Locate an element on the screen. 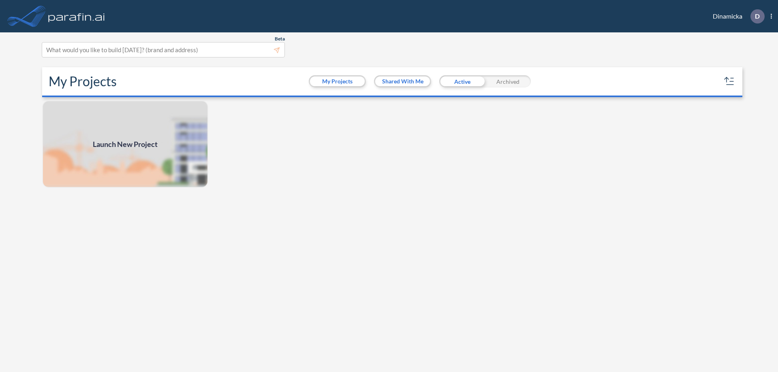 This screenshot has width=778, height=372. div: Archived is located at coordinates (507, 81).